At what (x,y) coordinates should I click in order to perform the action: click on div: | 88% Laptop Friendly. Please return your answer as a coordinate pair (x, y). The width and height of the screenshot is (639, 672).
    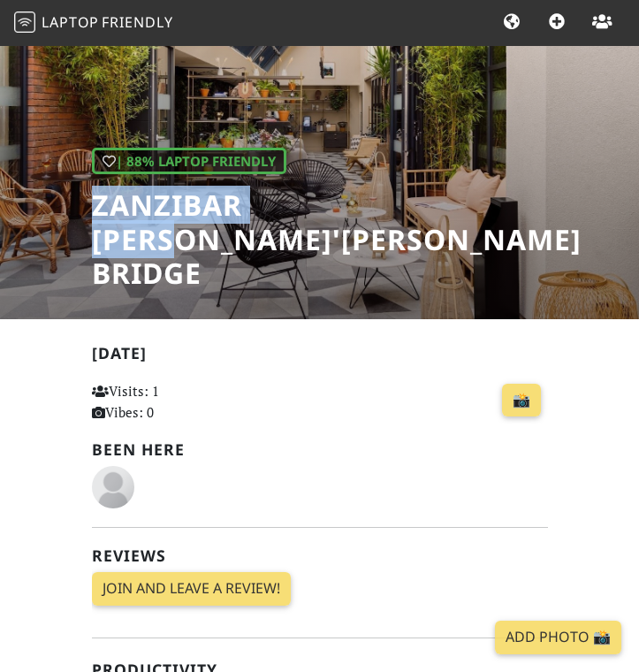
    Looking at the image, I should click on (189, 161).